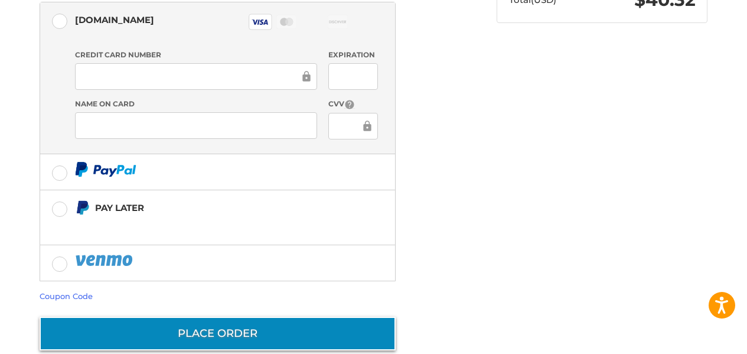 Image resolution: width=747 pixels, height=354 pixels. I want to click on a: Coupon Code, so click(66, 296).